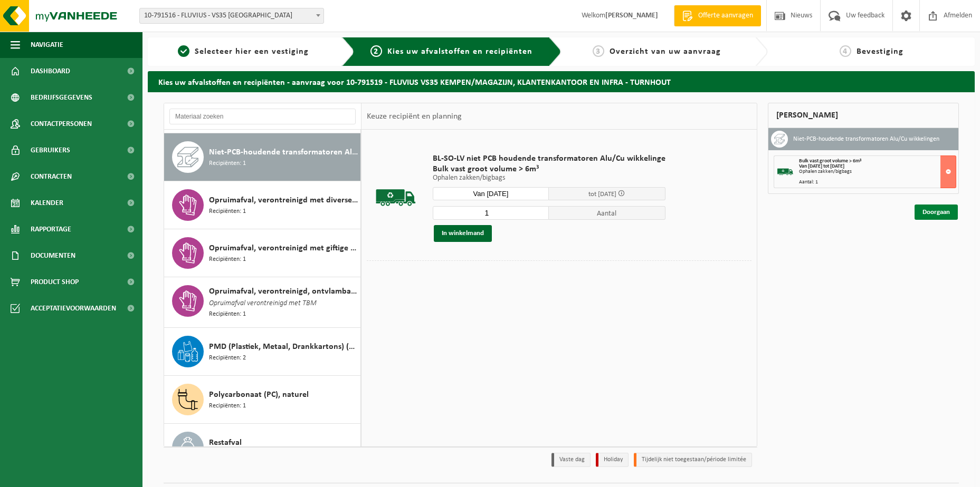 The width and height of the screenshot is (980, 487). Describe the element at coordinates (284, 248) in the screenshot. I see `span: Opruimafval, verontreinigd met giftige stoffen, verpakt in vaten` at that location.